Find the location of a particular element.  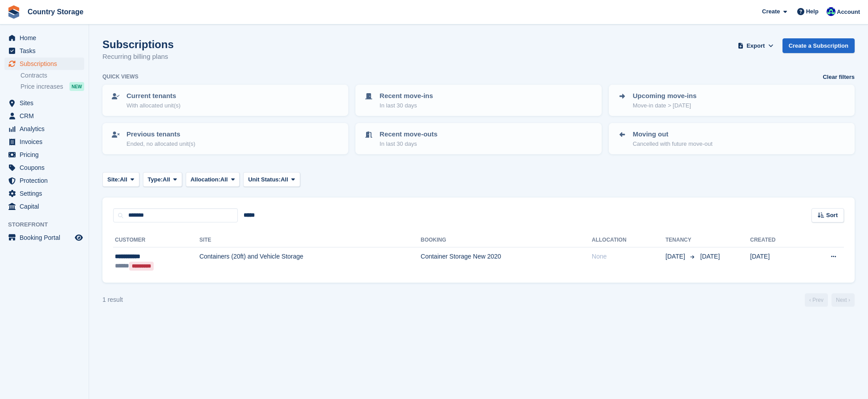

span: Account is located at coordinates (848, 12).